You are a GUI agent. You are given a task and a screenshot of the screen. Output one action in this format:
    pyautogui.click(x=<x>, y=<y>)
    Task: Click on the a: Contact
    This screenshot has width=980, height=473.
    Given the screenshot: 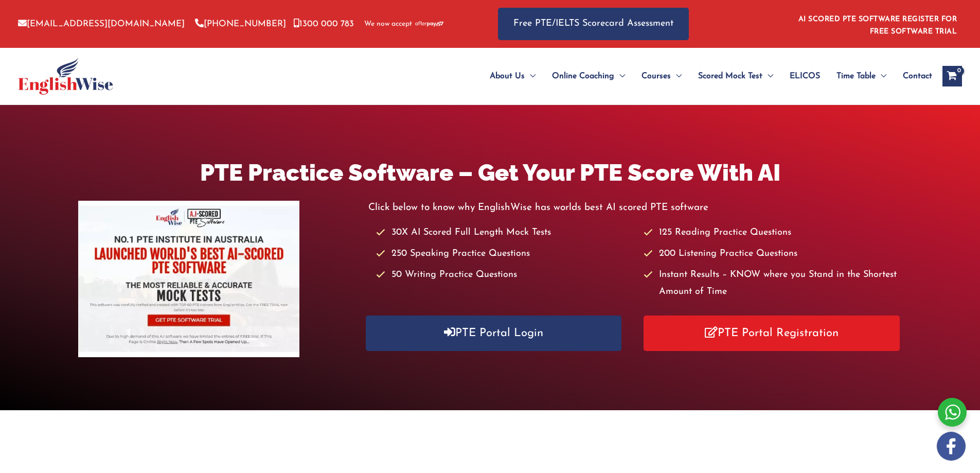 What is the action you would take?
    pyautogui.click(x=913, y=76)
    